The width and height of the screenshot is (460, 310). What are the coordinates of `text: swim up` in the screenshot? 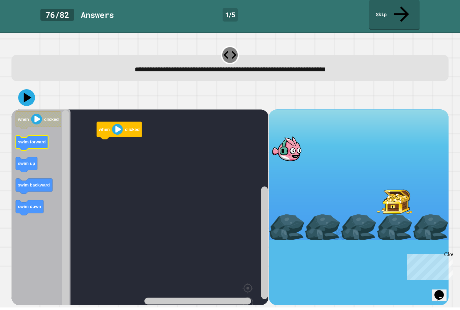 It's located at (26, 166).